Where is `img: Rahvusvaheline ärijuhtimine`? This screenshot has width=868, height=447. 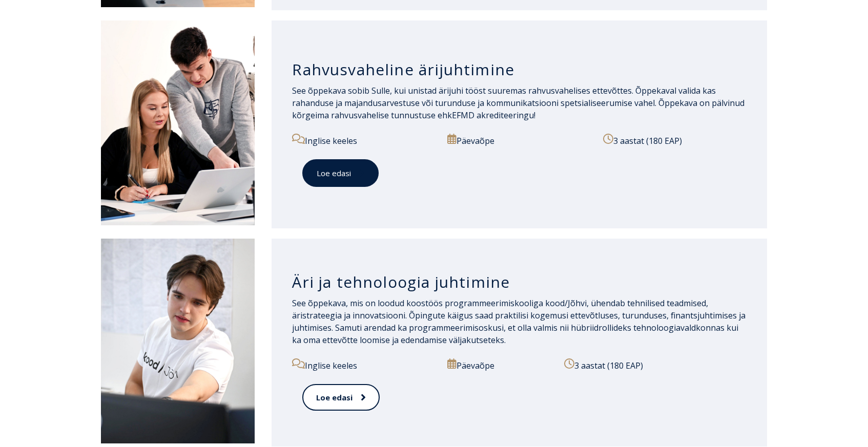
img: Rahvusvaheline ärijuhtimine is located at coordinates (178, 123).